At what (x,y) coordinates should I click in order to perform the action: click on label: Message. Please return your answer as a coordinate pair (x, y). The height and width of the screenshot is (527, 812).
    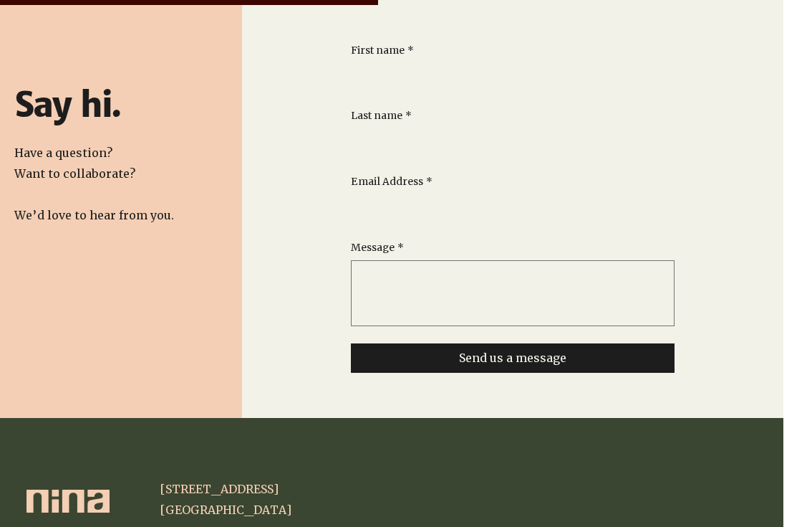
    Looking at the image, I should click on (378, 248).